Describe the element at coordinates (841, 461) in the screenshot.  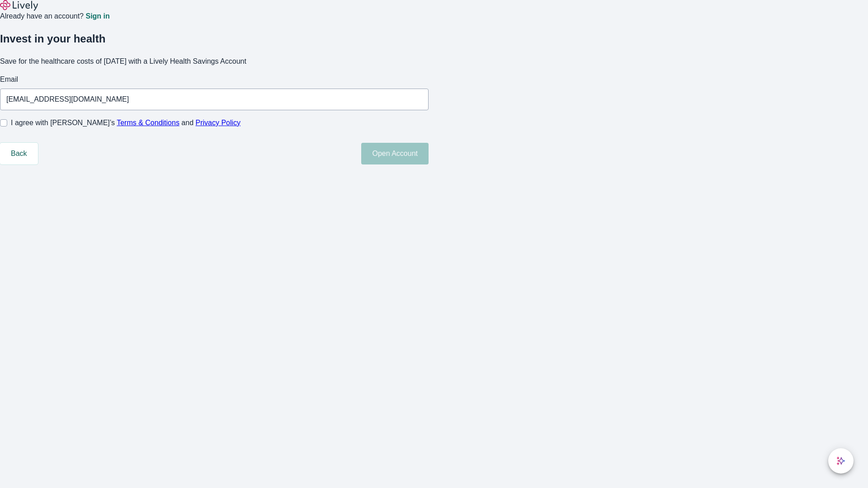
I see `button: chat` at that location.